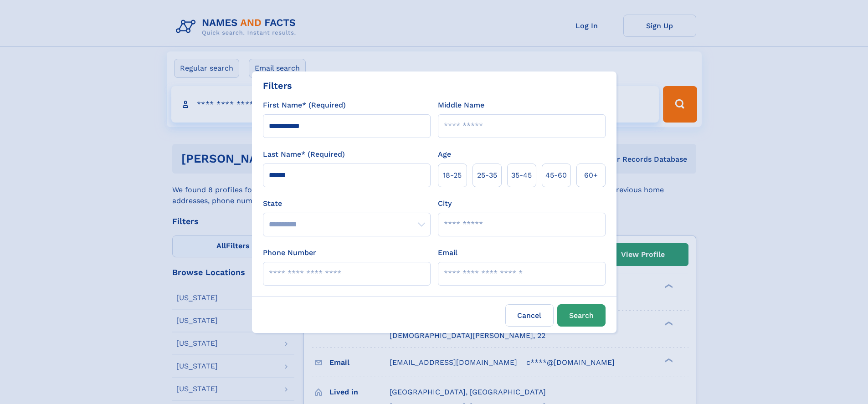 The width and height of the screenshot is (868, 404). Describe the element at coordinates (304, 155) in the screenshot. I see `label: Last Name* (Required)` at that location.